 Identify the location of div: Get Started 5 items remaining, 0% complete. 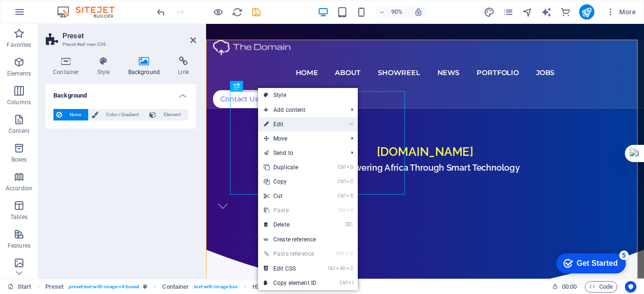
(42, 15).